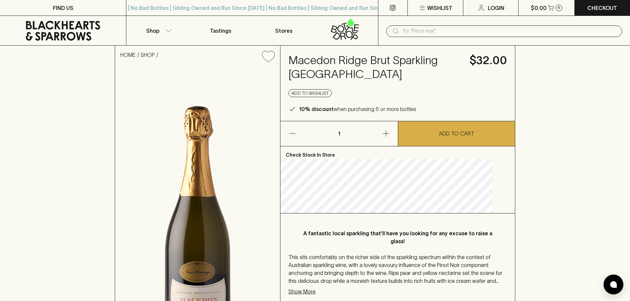  I want to click on button: Shop, so click(158, 30).